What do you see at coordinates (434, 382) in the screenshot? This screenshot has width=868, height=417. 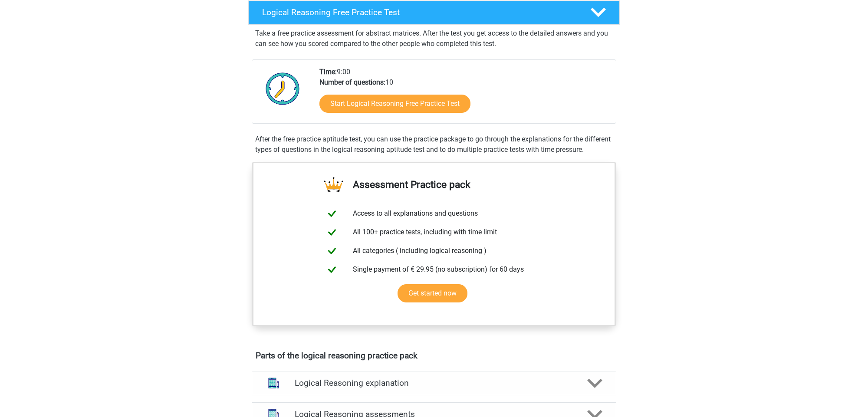 I see `h4: Logical Reasoning explanation` at bounding box center [434, 382].